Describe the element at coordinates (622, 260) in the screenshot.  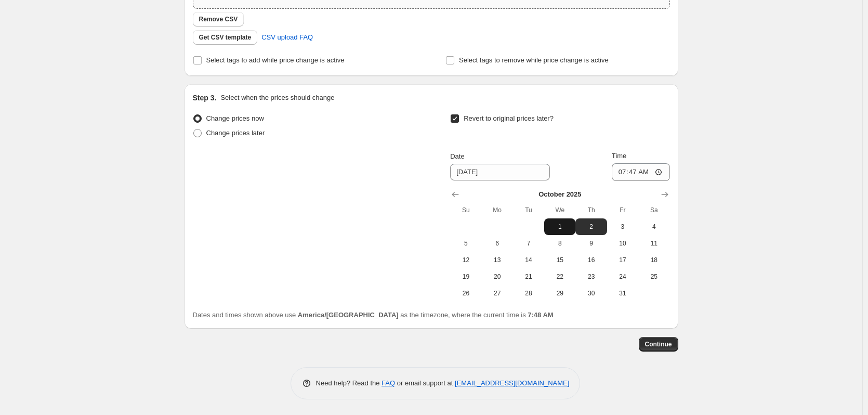
I see `button: Friday October 17 2025` at that location.